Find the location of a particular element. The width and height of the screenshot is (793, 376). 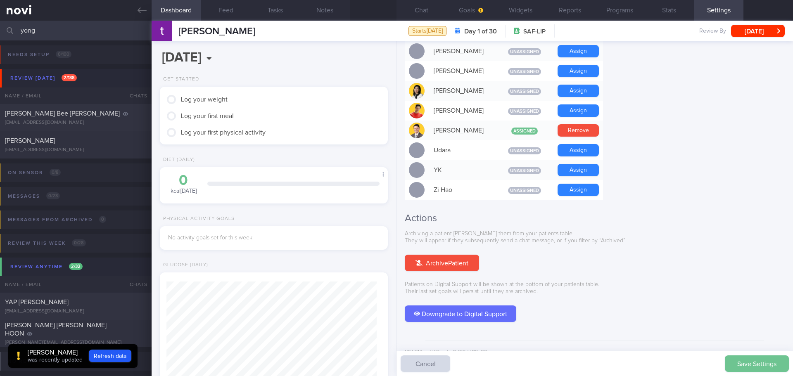

button: Save Settings is located at coordinates (756, 364).